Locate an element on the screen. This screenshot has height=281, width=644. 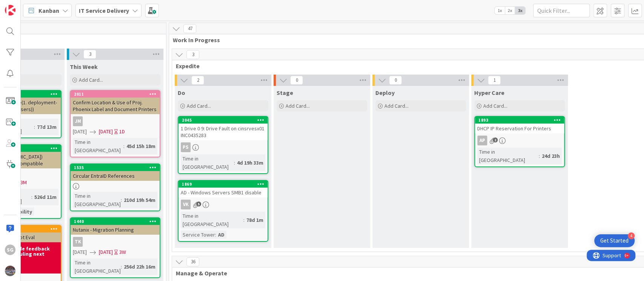
span: Kanban is located at coordinates (49, 10).